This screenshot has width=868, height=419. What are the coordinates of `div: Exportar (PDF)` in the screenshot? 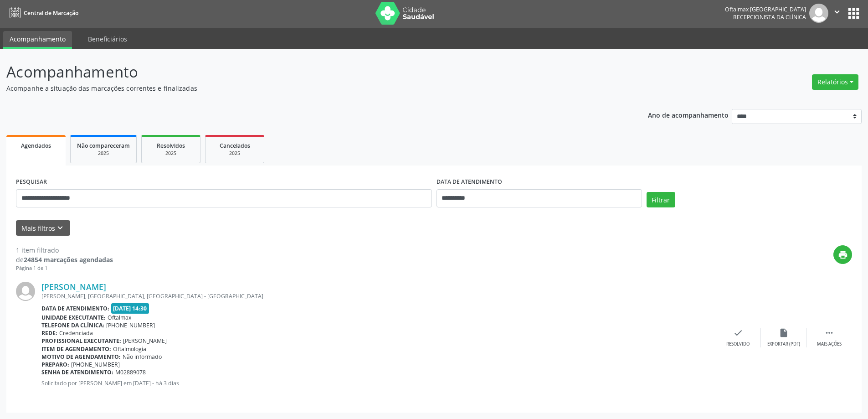 It's located at (783, 344).